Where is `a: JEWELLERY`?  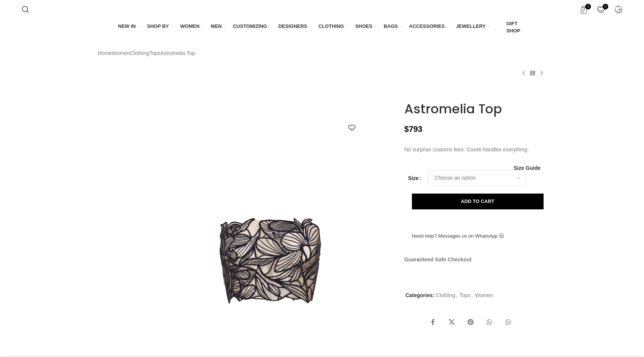
a: JEWELLERY is located at coordinates (473, 27).